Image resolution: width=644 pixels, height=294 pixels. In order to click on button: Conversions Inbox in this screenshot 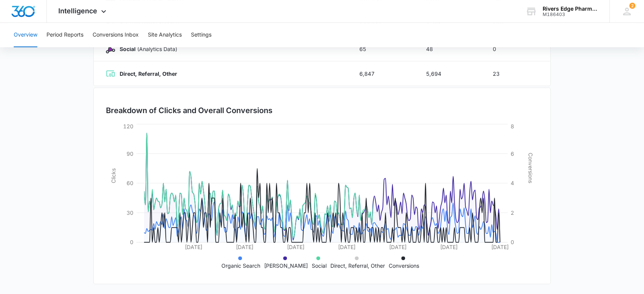, I will do `click(115, 35)`.